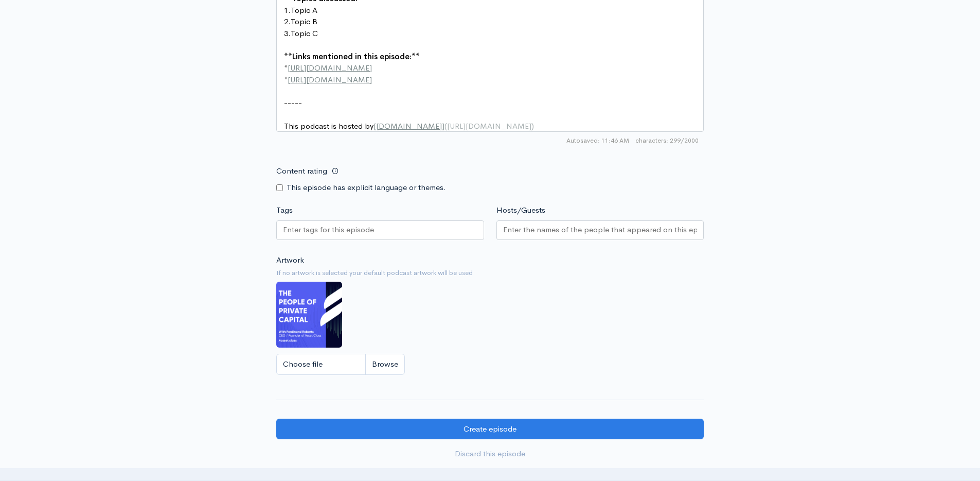  I want to click on span: Topic C, so click(304, 33).